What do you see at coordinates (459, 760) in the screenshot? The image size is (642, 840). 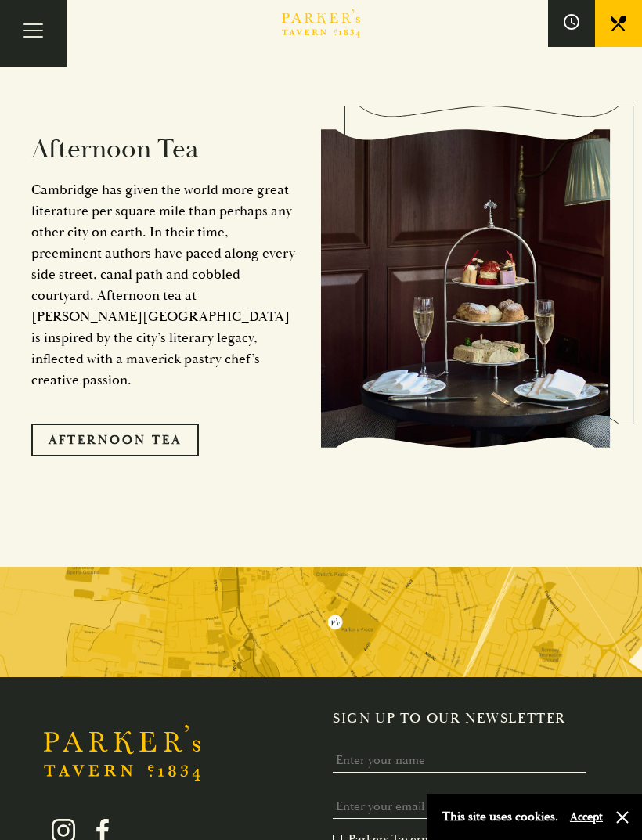 I see `input: Enter your name` at bounding box center [459, 760].